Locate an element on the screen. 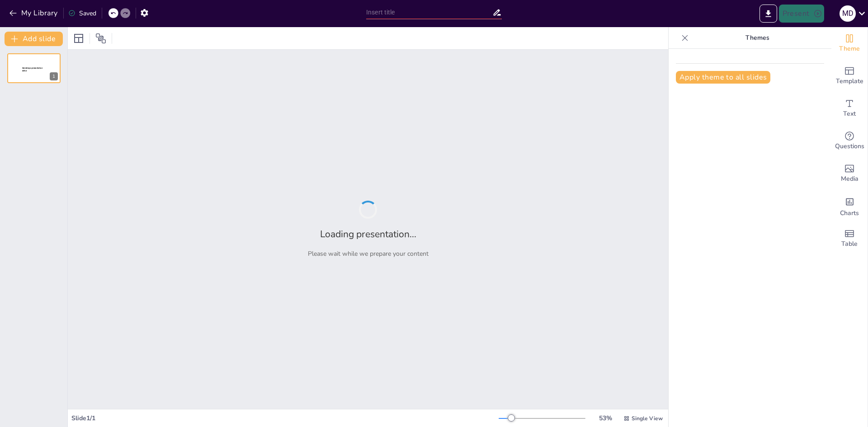 This screenshot has height=427, width=868. div: Change the overall theme is located at coordinates (849, 43).